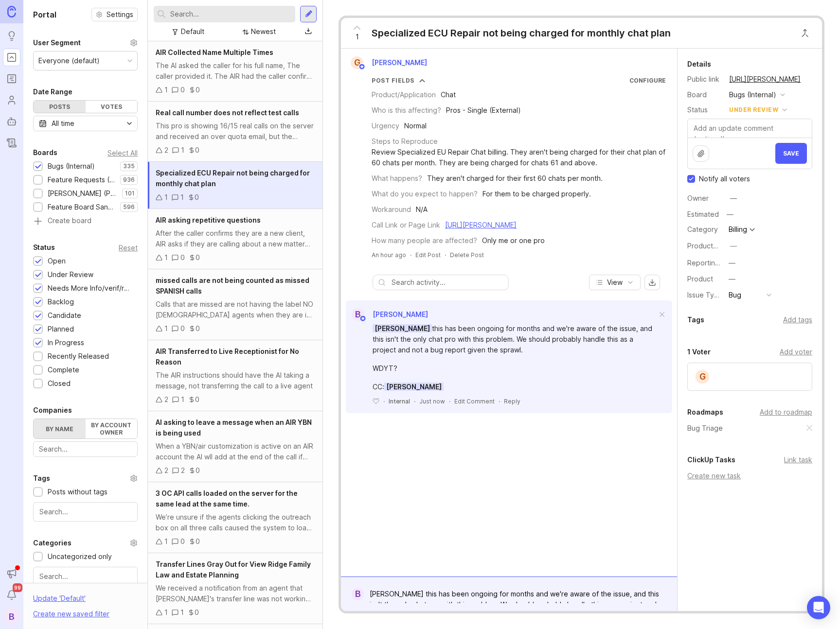  I want to click on div: Add to roadmap, so click(786, 412).